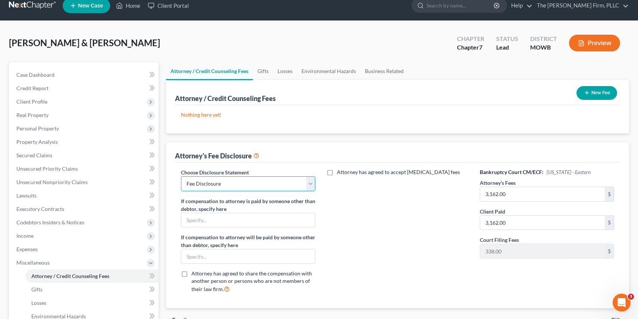 Image resolution: width=638 pixels, height=319 pixels. Describe the element at coordinates (498, 183) in the screenshot. I see `label: Attorney's Fees` at that location.